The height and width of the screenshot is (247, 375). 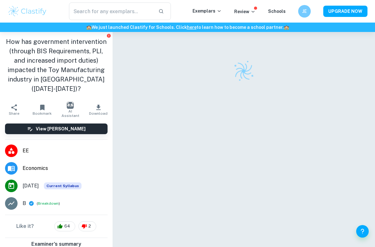 What do you see at coordinates (24, 204) in the screenshot?
I see `p: B` at bounding box center [24, 204].